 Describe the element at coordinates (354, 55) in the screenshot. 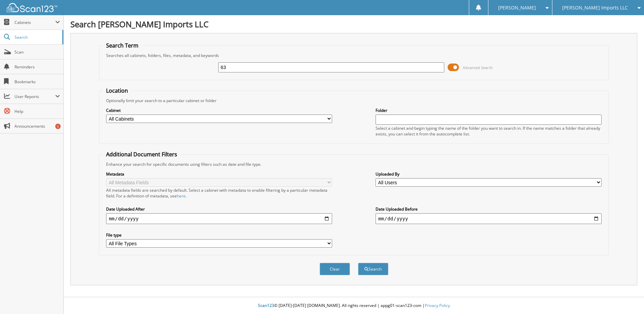

I see `div: Searches all cabinets, folders, files, metadata, and keywords` at that location.